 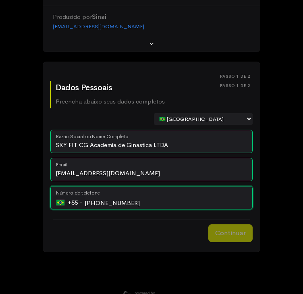 What do you see at coordinates (99, 17) in the screenshot?
I see `strong: Sinai` at bounding box center [99, 17].